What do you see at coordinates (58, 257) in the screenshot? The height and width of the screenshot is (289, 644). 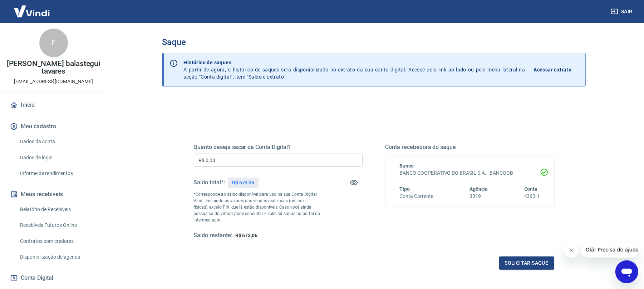 I see `a: Disponibilização de agenda` at bounding box center [58, 257].